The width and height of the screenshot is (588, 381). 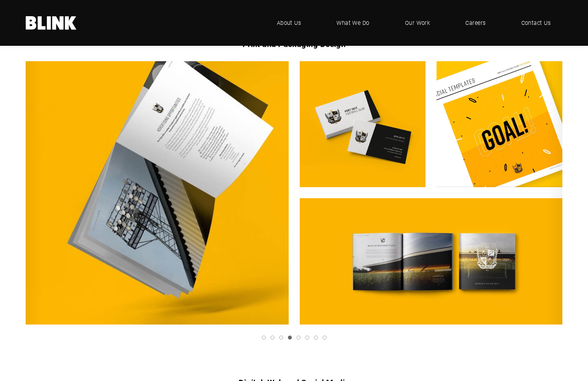 What do you see at coordinates (417, 23) in the screenshot?
I see `a: Our Work` at bounding box center [417, 23].